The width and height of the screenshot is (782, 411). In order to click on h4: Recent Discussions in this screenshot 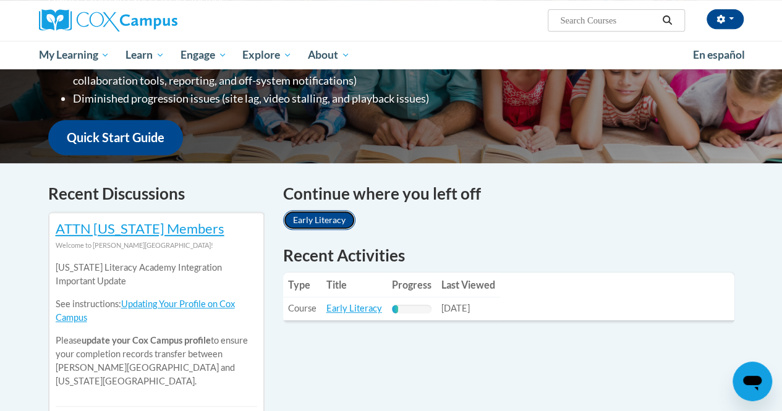, I will do `click(156, 193)`.